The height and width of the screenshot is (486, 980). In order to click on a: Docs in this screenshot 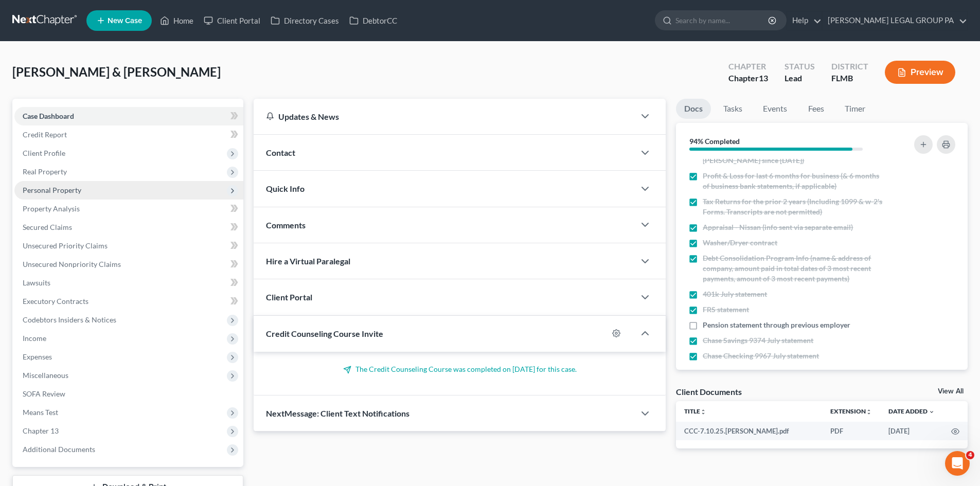, I will do `click(694, 108)`.